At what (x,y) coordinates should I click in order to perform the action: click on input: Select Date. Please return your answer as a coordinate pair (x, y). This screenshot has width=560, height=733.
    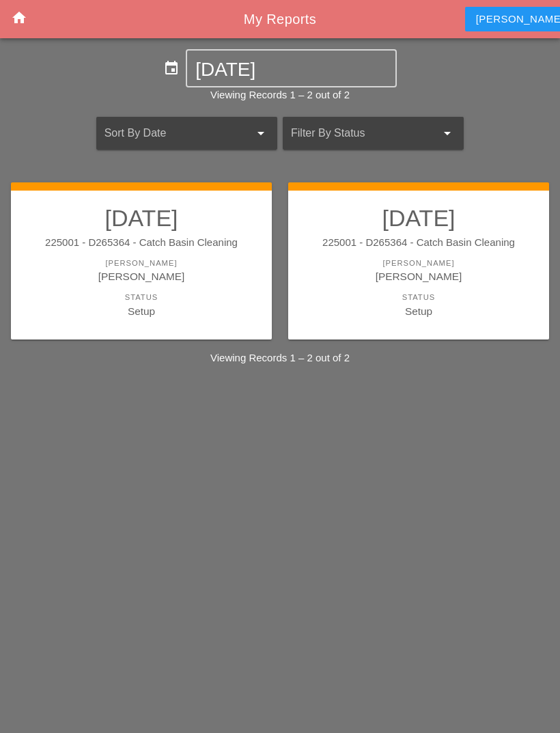
    Looking at the image, I should click on (291, 69).